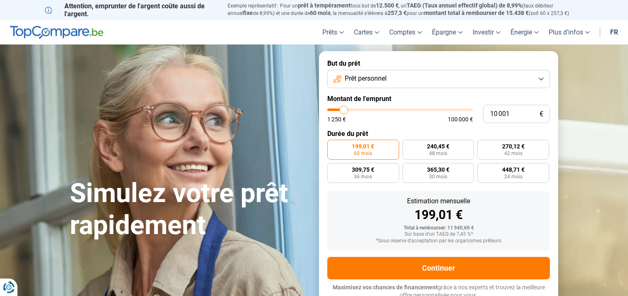  What do you see at coordinates (363, 170) in the screenshot?
I see `span: 309,75 €` at bounding box center [363, 170].